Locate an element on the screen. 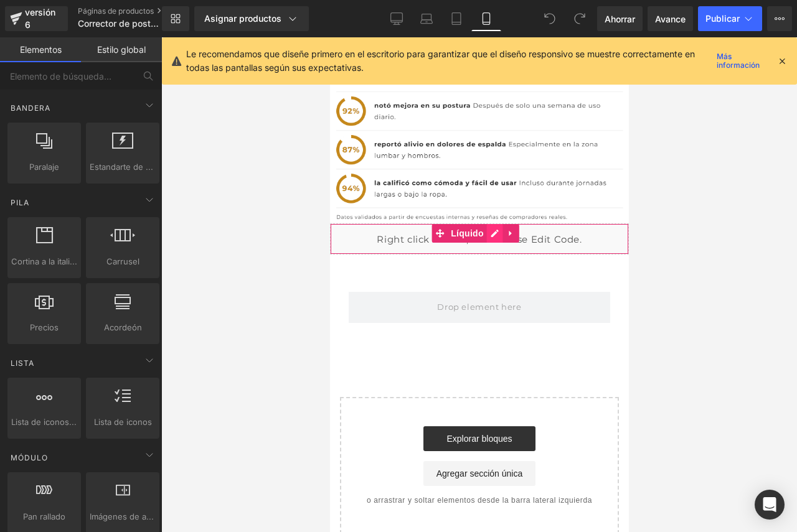  font: Líquido is located at coordinates (137, 196).